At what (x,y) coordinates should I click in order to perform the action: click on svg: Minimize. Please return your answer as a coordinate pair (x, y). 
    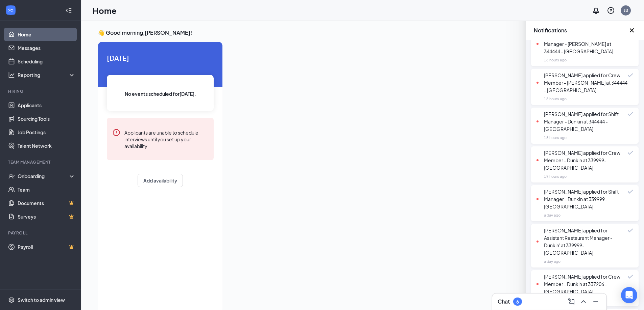
    Looking at the image, I should click on (595, 302).